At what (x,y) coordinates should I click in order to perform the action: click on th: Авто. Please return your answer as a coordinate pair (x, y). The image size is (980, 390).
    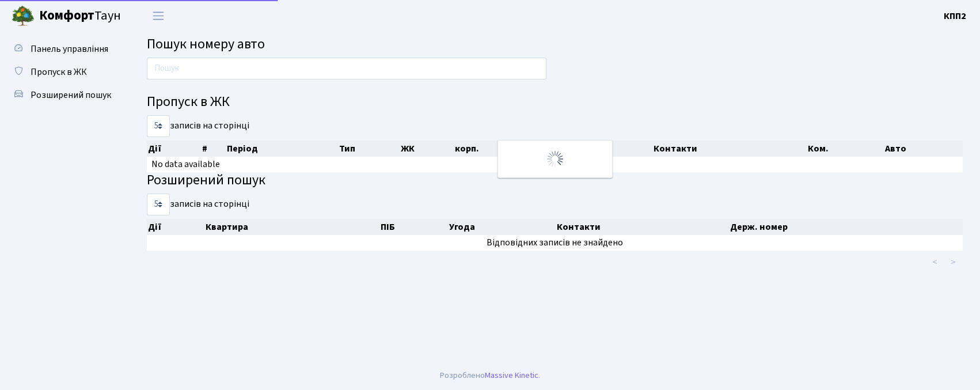
    Looking at the image, I should click on (923, 148).